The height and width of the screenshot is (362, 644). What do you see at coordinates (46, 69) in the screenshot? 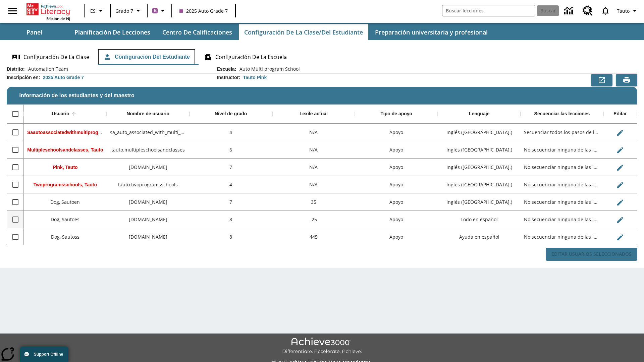
I see `span: Automation Team` at bounding box center [46, 69].